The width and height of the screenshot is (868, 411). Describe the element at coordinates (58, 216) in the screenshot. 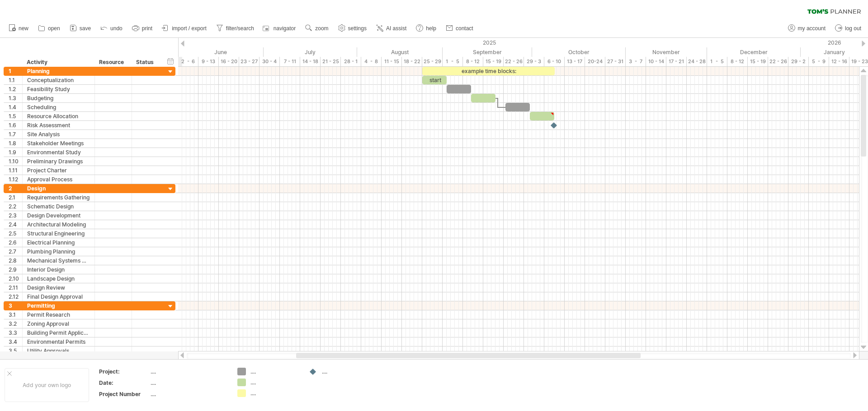

I see `div: Design Development` at that location.